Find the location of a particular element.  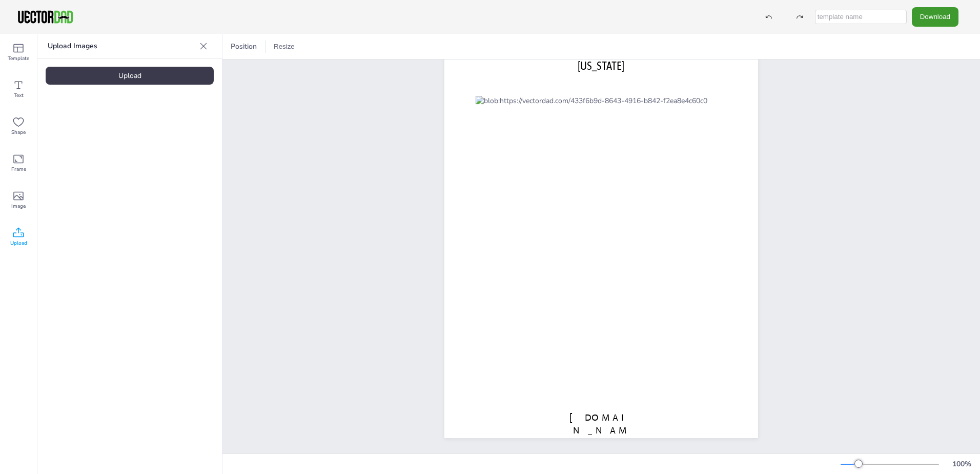

p: Upload Images is located at coordinates (122, 46).